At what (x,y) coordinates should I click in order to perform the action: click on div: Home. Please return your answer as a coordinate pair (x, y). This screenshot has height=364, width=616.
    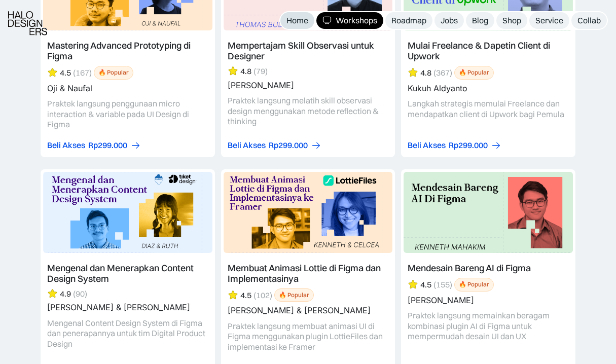
    Looking at the image, I should click on (297, 21).